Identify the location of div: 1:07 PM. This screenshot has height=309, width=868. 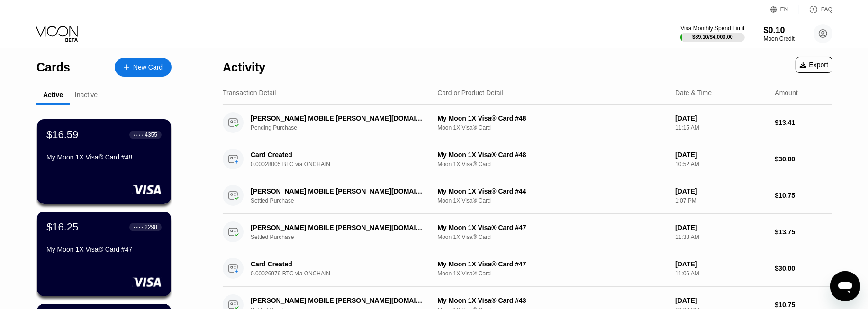
(721, 200).